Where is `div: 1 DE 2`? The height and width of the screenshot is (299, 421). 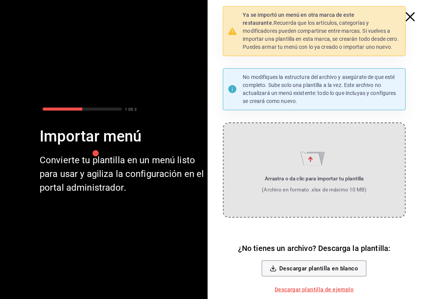
div: 1 DE 2 is located at coordinates (131, 109).